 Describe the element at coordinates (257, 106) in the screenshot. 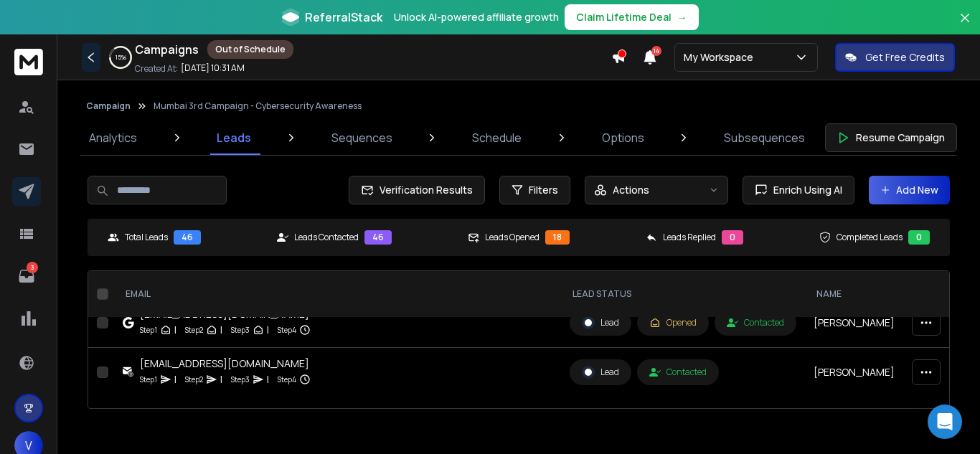

I see `p: Mumbai 3rd Campaign - Cybersecurity Awareness` at that location.